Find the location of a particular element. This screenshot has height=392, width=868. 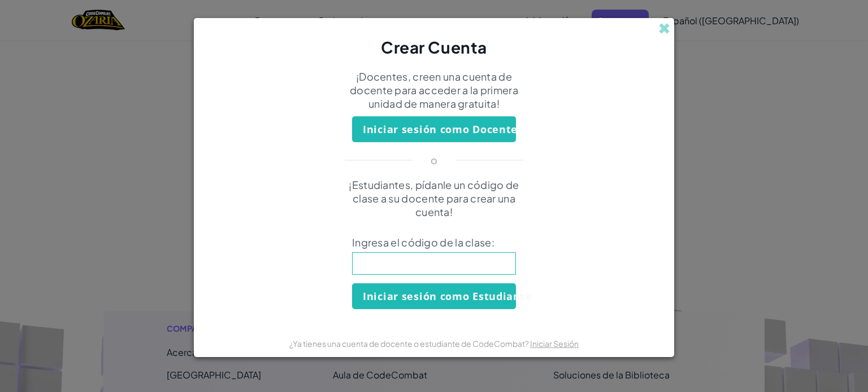

span: Ingresa el código de la clase: is located at coordinates (434, 242).